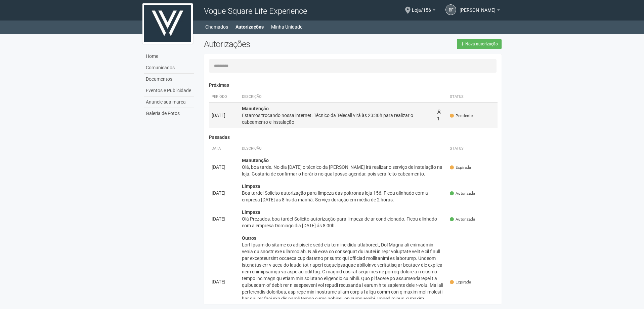  I want to click on img: logo.jpg, so click(168, 23).